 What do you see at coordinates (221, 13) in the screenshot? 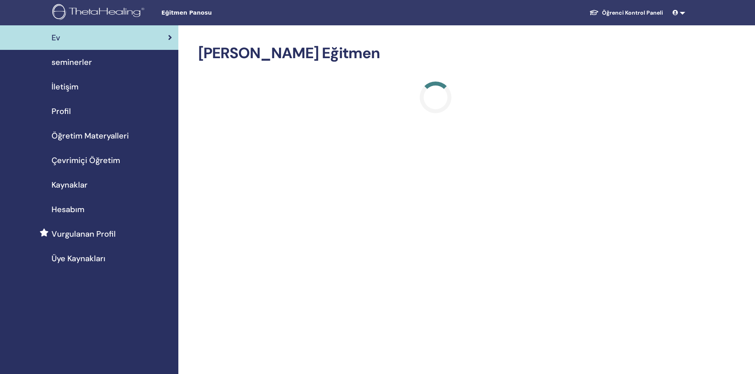
I see `span: Eğitmen Panosu` at bounding box center [221, 13].